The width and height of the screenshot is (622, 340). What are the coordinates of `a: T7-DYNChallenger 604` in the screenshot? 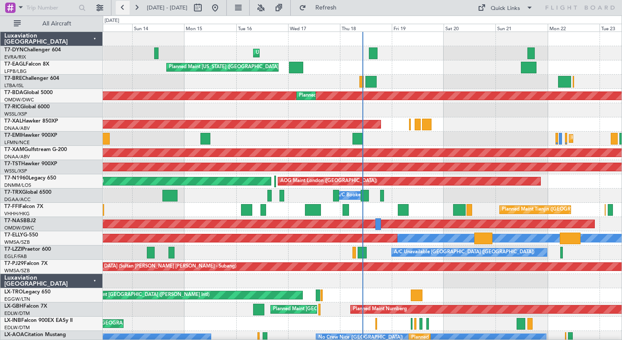 It's located at (32, 50).